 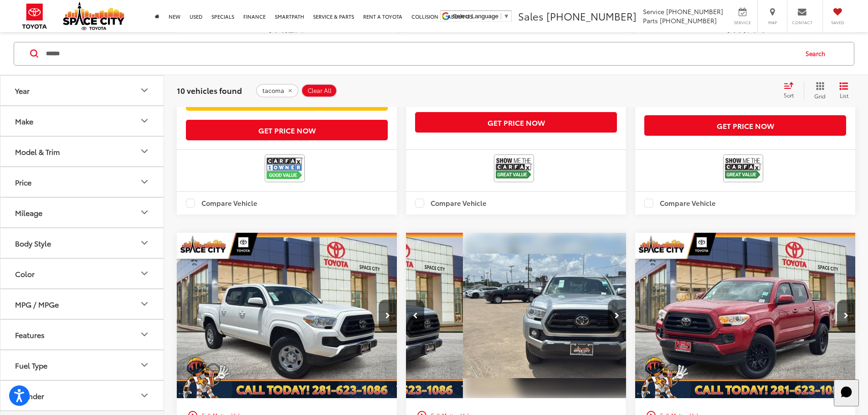 I want to click on span: Map, so click(x=772, y=23).